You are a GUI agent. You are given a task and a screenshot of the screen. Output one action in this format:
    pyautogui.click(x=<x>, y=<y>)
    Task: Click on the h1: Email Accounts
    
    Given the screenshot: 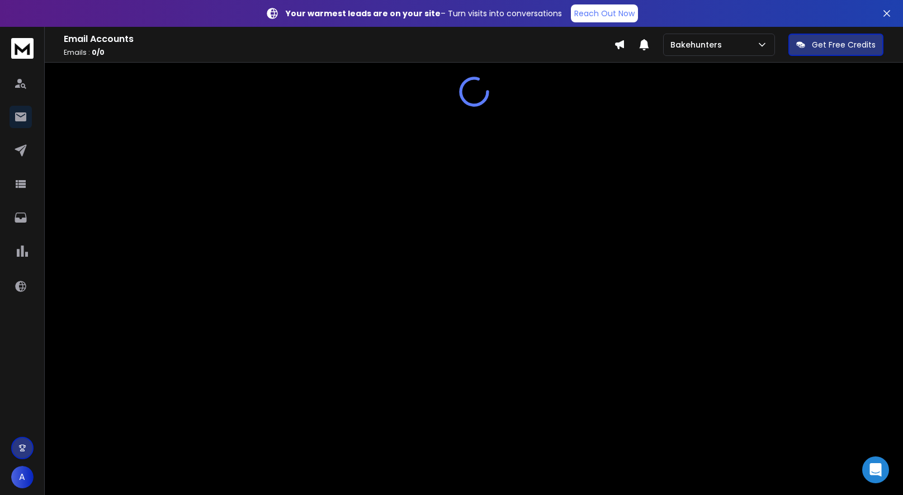 What is the action you would take?
    pyautogui.click(x=339, y=39)
    